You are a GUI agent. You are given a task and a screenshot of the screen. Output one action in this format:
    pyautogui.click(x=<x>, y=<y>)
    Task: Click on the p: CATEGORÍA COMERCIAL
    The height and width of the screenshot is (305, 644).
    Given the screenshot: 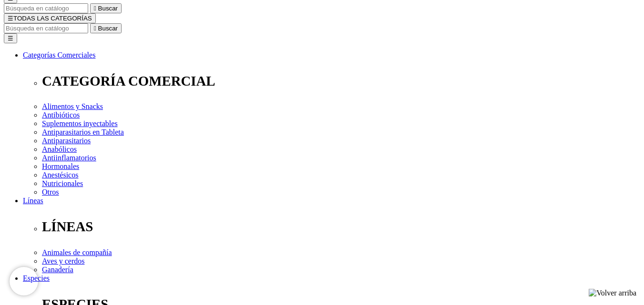 What is the action you would take?
    pyautogui.click(x=341, y=81)
    